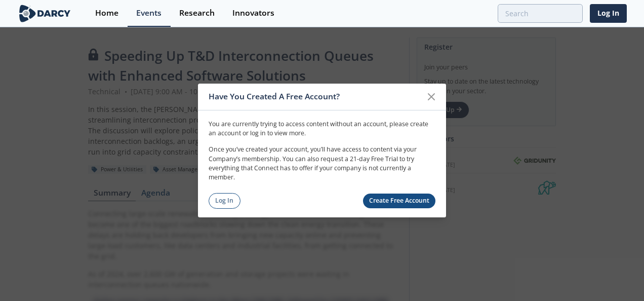 The image size is (644, 301). I want to click on input: Advanced Search, so click(540, 13).